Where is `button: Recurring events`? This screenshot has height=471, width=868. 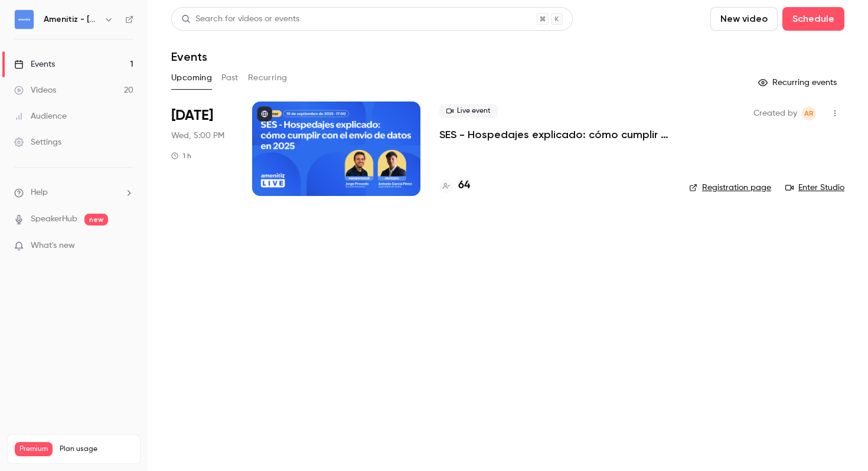 button: Recurring events is located at coordinates (798, 83).